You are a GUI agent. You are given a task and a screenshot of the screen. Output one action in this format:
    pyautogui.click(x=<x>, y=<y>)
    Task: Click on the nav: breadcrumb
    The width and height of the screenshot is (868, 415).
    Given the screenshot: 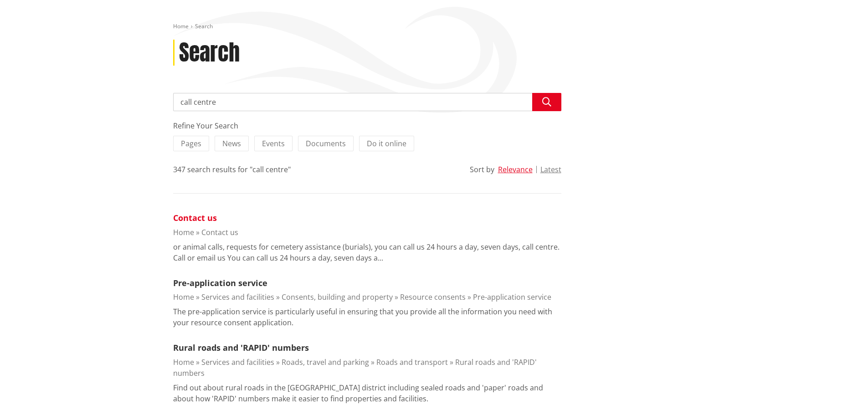 What is the action you would take?
    pyautogui.click(x=434, y=26)
    